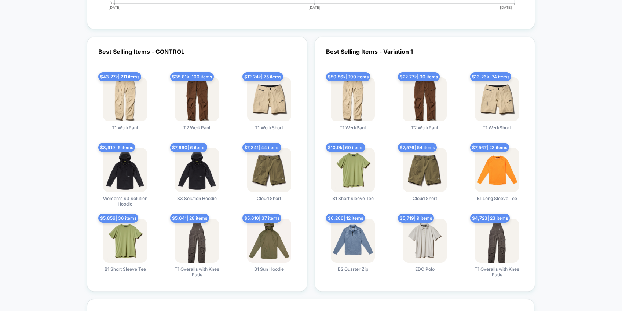  I want to click on span: $ 8,919 | 6 items, so click(117, 147).